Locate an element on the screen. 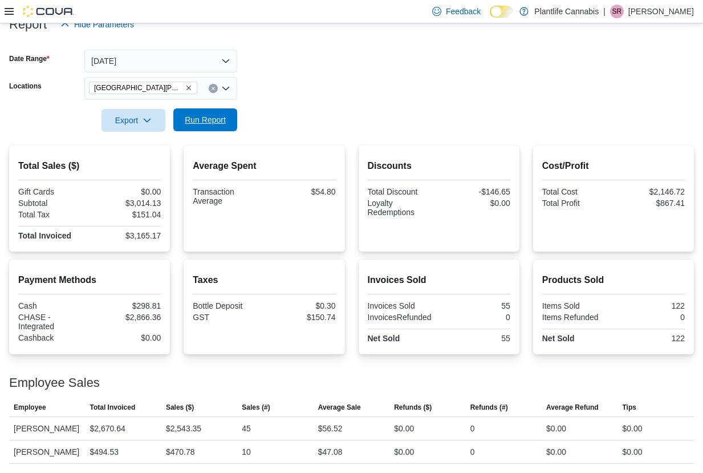  h2: Invoices Sold is located at coordinates (439, 280).